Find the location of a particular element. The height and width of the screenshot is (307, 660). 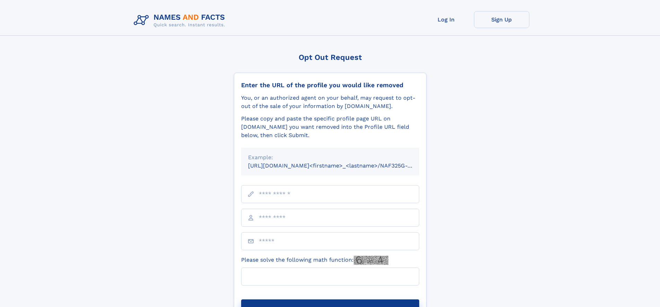

img: Logo Names and Facts is located at coordinates (181, 20).